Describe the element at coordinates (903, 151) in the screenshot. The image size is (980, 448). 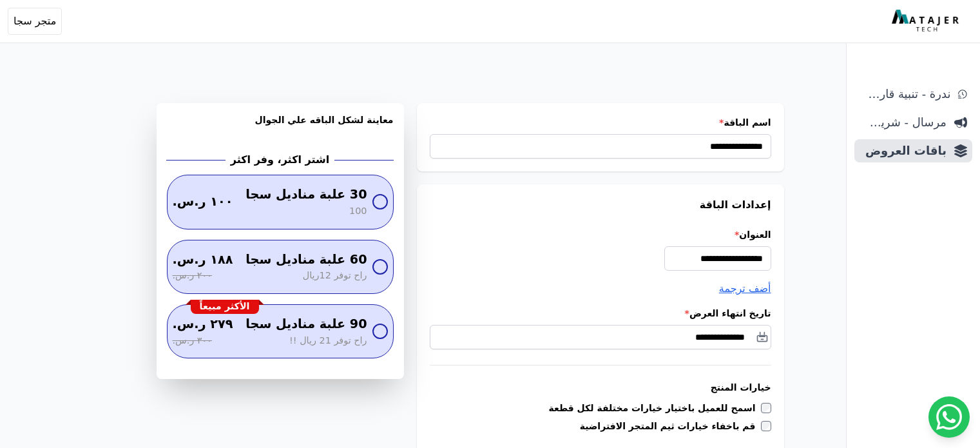
I see `span: باقات العروض` at that location.